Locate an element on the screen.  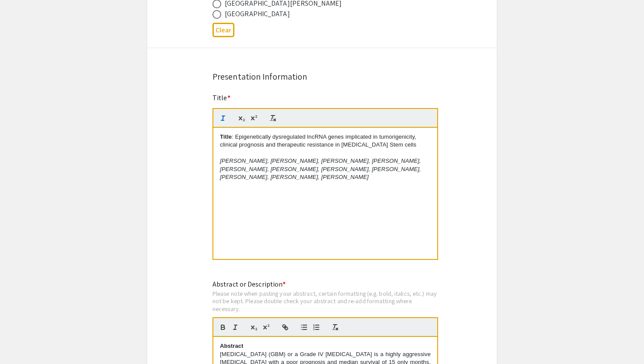
div: Please note when pasting your abstract, certain formatting (e.g. bold, italics, etc.) may not be ... is located at coordinates (325, 301).